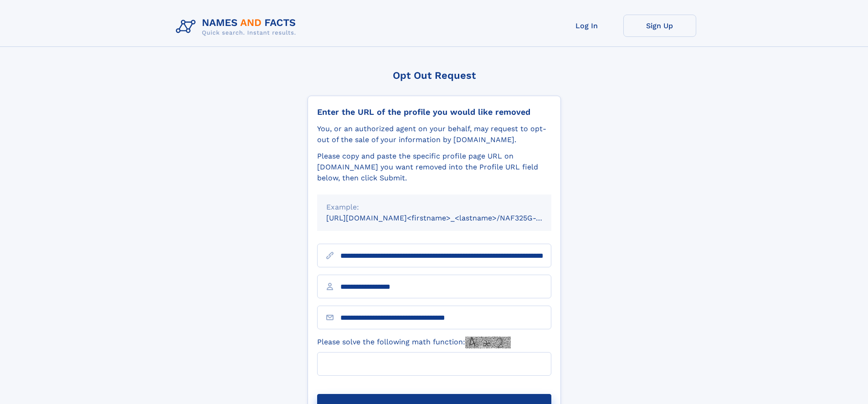 Image resolution: width=868 pixels, height=404 pixels. Describe the element at coordinates (660, 25) in the screenshot. I see `a: Sign Up` at that location.